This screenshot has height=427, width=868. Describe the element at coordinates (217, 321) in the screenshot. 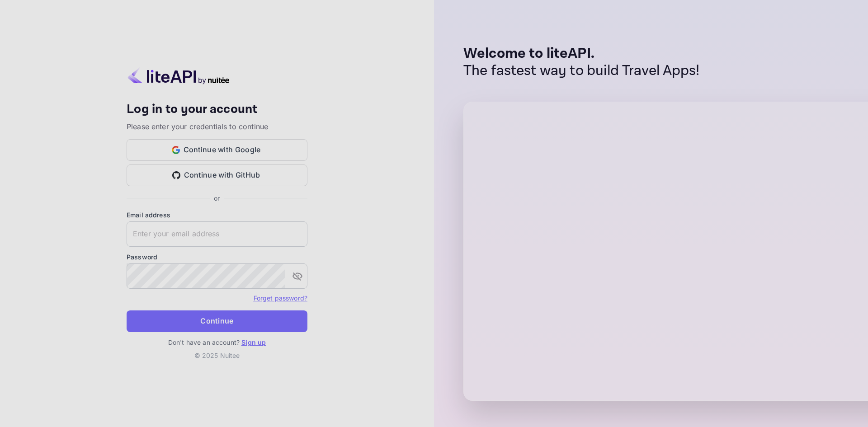

I see `button: Continue` at that location.